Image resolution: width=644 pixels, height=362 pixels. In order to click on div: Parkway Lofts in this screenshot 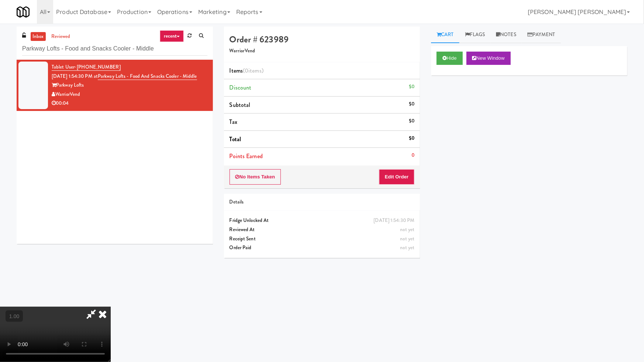, I will do `click(130, 85)`.